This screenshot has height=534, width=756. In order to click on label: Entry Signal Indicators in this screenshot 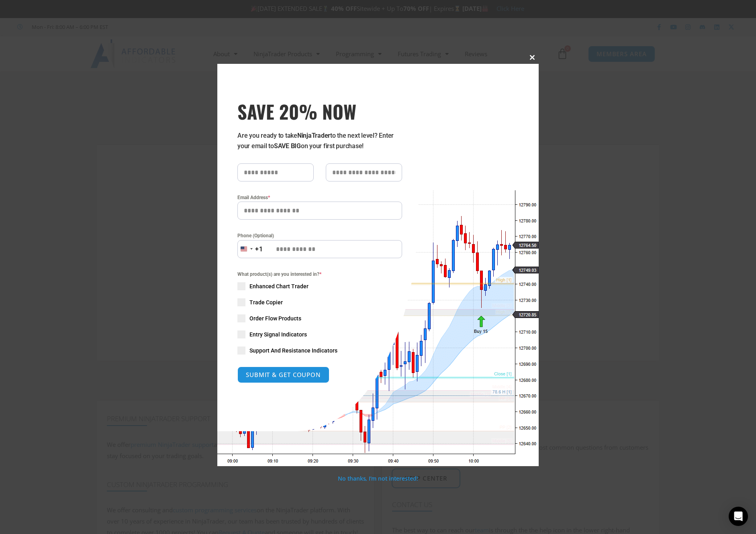, I will do `click(320, 334)`.